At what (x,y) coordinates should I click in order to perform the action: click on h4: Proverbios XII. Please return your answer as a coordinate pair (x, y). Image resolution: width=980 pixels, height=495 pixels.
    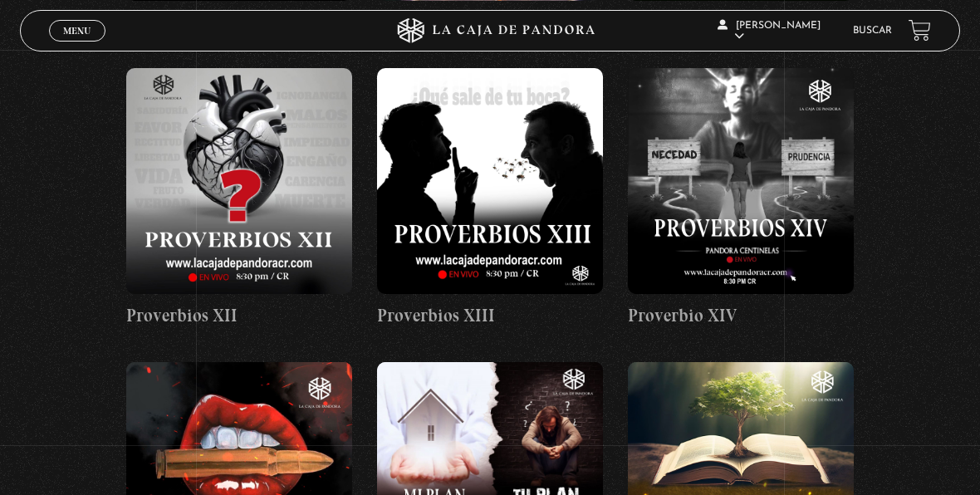
    Looking at the image, I should click on (239, 316).